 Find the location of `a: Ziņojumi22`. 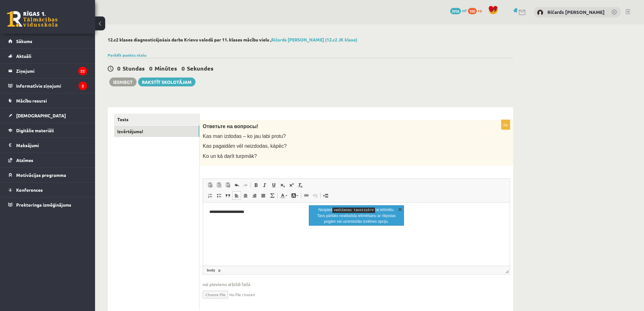

a: Ziņojumi22 is located at coordinates (48, 71).